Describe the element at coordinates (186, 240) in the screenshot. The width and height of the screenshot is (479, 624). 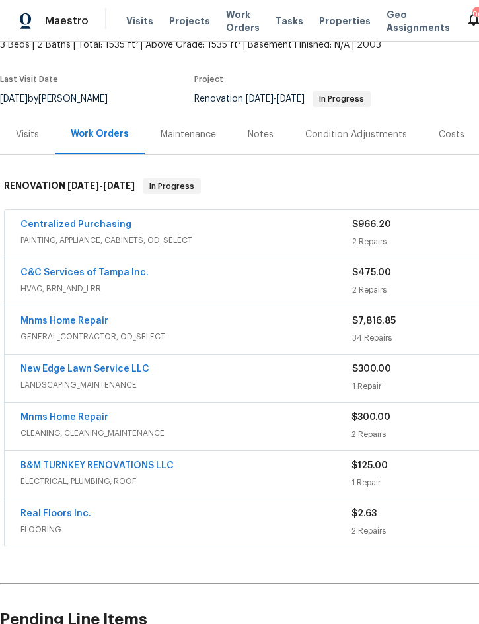
I see `span: PAINTING, APPLIANCE, CABINETS, OD_SELECT` at that location.